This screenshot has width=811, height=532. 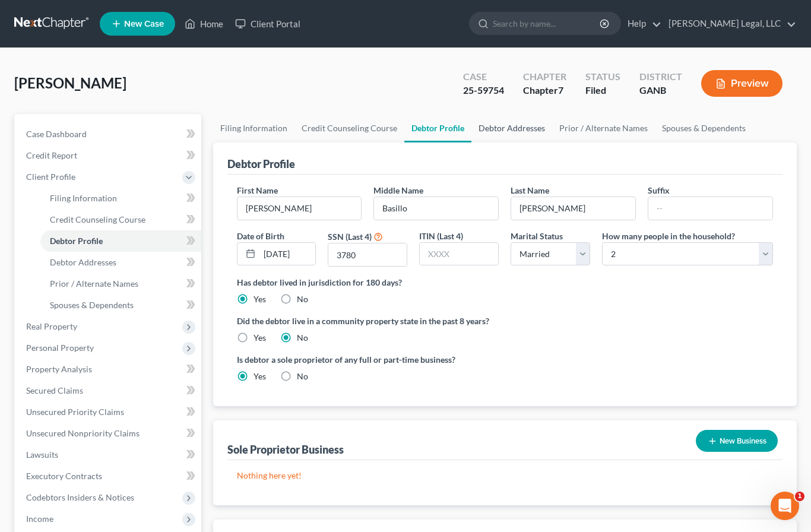 I want to click on a: Unsecured Priority Claims, so click(x=109, y=412).